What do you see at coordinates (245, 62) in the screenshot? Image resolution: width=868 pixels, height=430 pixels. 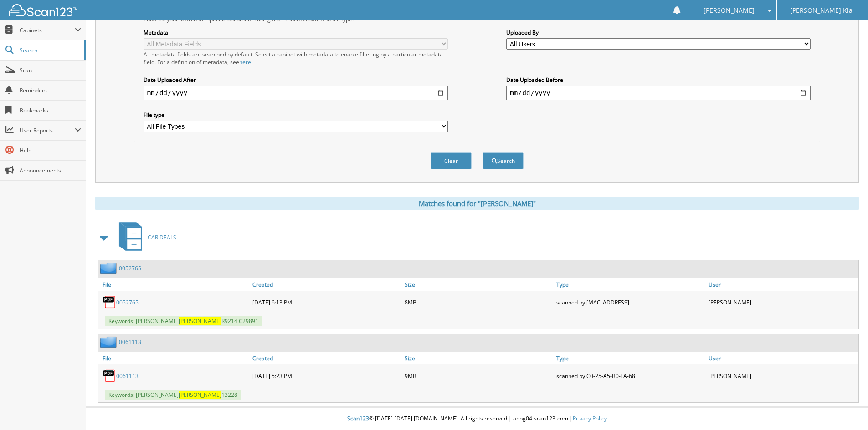 I see `a: here` at bounding box center [245, 62].